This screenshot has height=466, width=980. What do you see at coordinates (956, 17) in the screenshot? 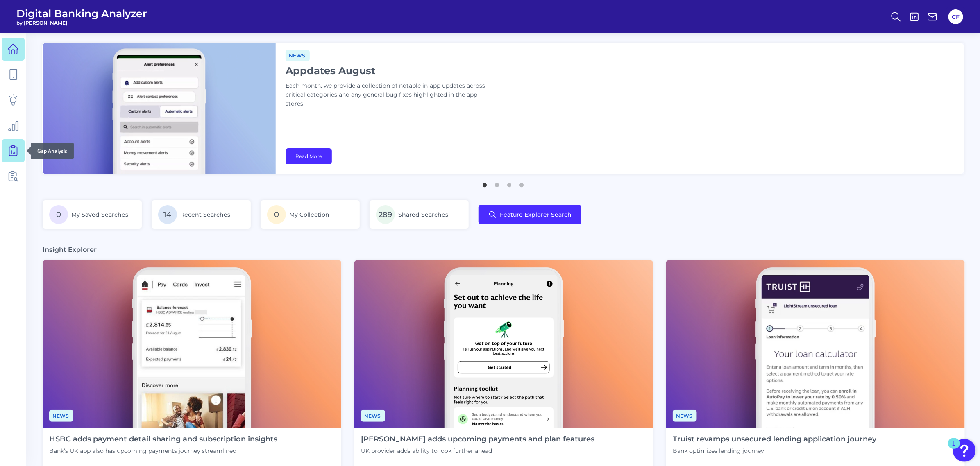
I see `button: CF` at bounding box center [956, 17].